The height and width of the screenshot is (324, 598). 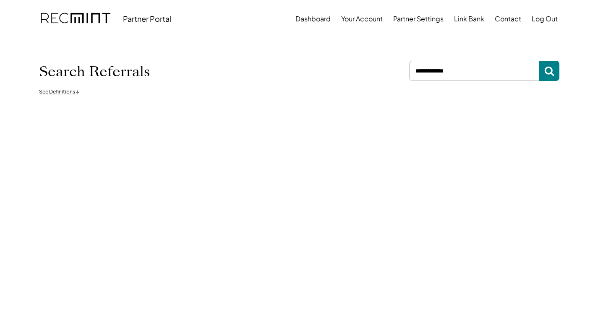 What do you see at coordinates (544, 19) in the screenshot?
I see `button: Log Out` at bounding box center [544, 19].